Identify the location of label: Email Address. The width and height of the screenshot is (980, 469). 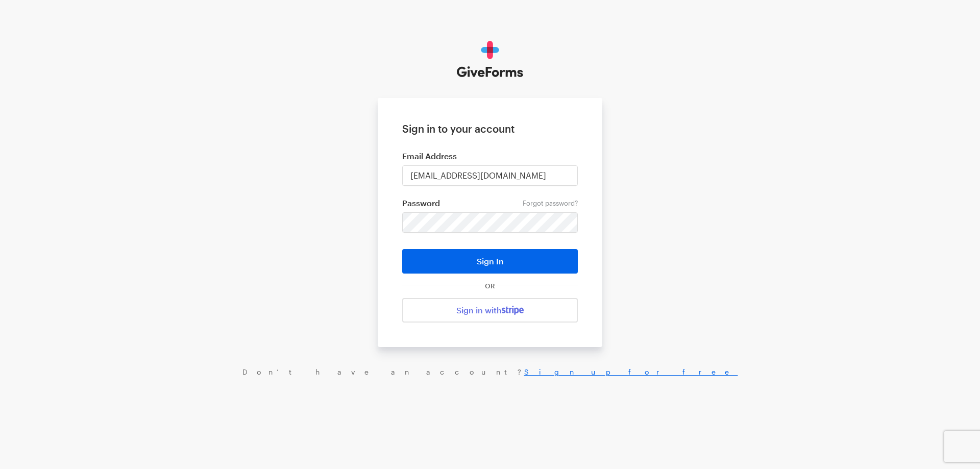
(490, 156).